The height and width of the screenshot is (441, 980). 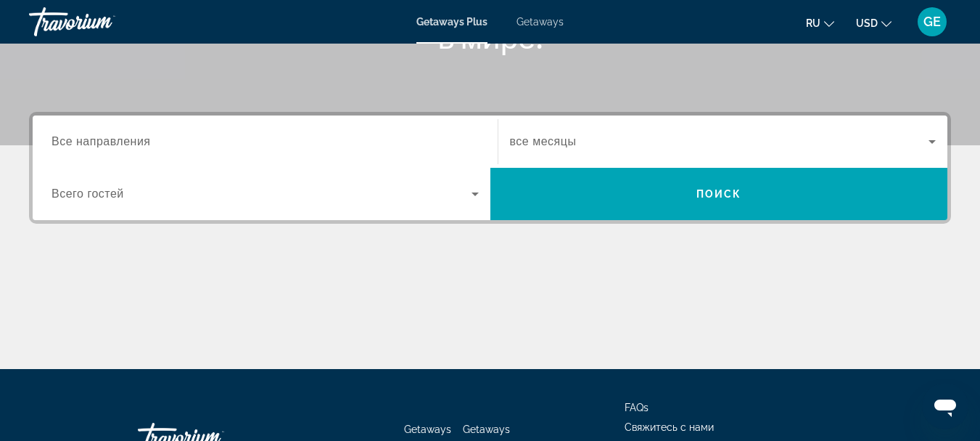 I want to click on a: Свяжитесь с нами, so click(x=669, y=427).